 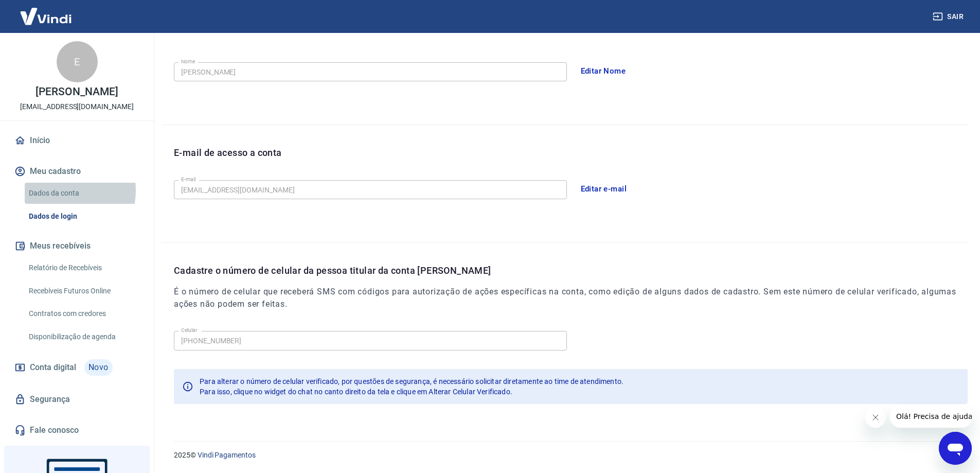 I want to click on span: Conta digital, so click(x=53, y=367).